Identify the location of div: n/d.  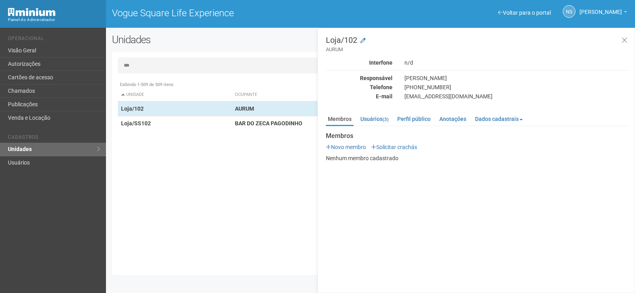
(517, 63).